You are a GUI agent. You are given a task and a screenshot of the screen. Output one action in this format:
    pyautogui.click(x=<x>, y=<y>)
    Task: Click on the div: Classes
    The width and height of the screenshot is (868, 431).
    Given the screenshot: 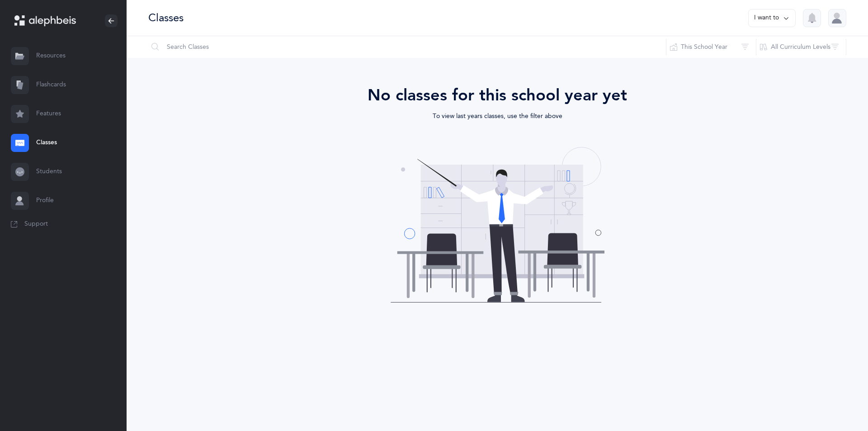 What is the action you would take?
    pyautogui.click(x=166, y=18)
    